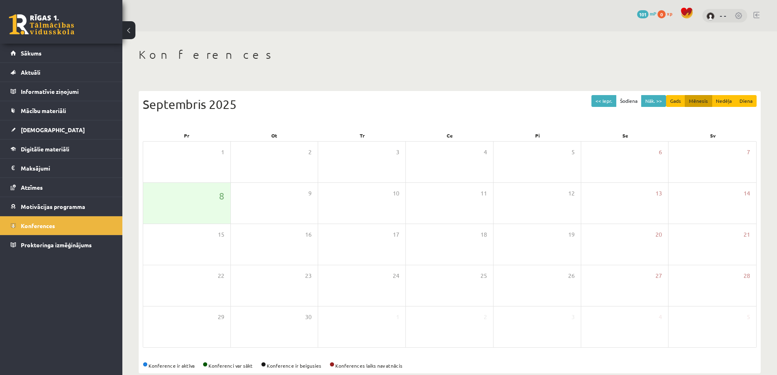  What do you see at coordinates (43, 111) in the screenshot?
I see `span: Mācību materiāli` at bounding box center [43, 111].